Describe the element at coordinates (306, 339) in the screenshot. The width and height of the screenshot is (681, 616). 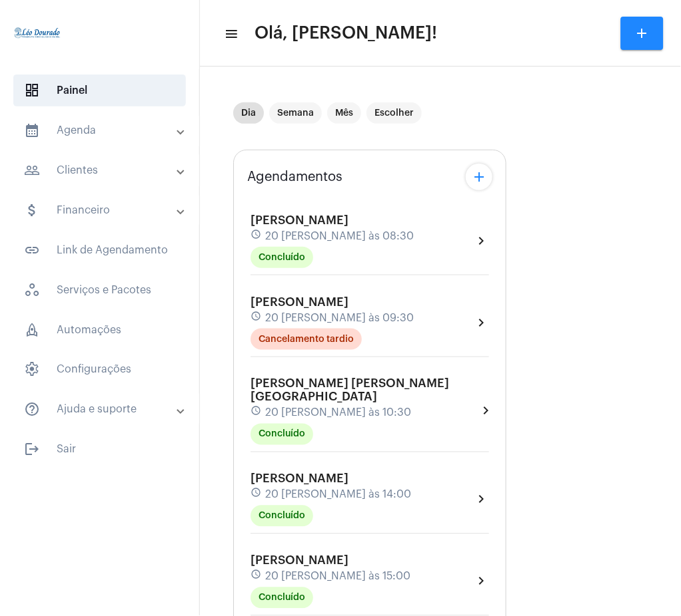
I see `mat-chip: Cancelamento tardio` at that location.